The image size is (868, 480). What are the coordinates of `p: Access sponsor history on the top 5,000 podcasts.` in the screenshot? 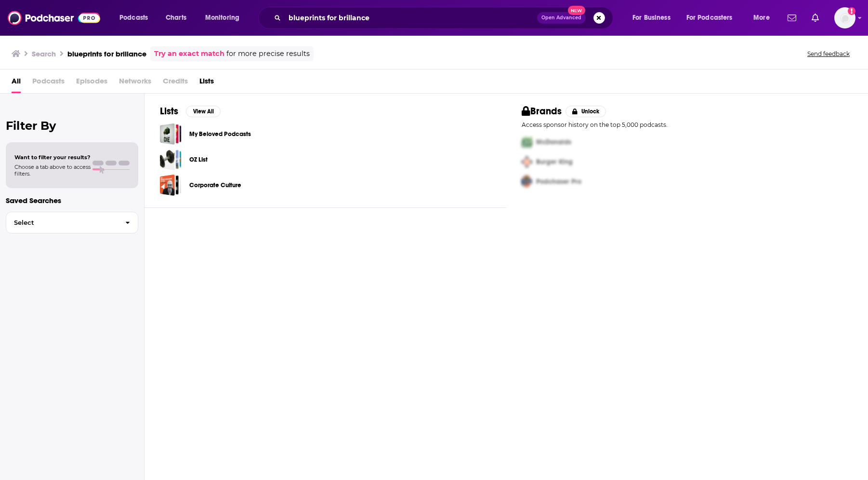 It's located at (687, 124).